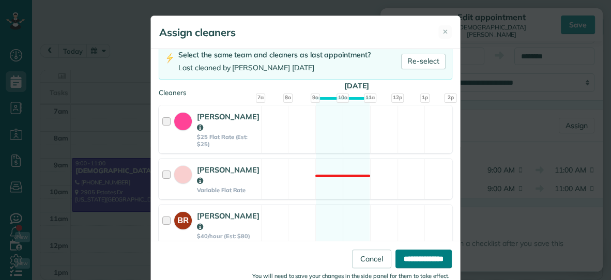  What do you see at coordinates (274, 55) in the screenshot?
I see `div: Select the same team and cleaners as last appointment?` at bounding box center [274, 55].